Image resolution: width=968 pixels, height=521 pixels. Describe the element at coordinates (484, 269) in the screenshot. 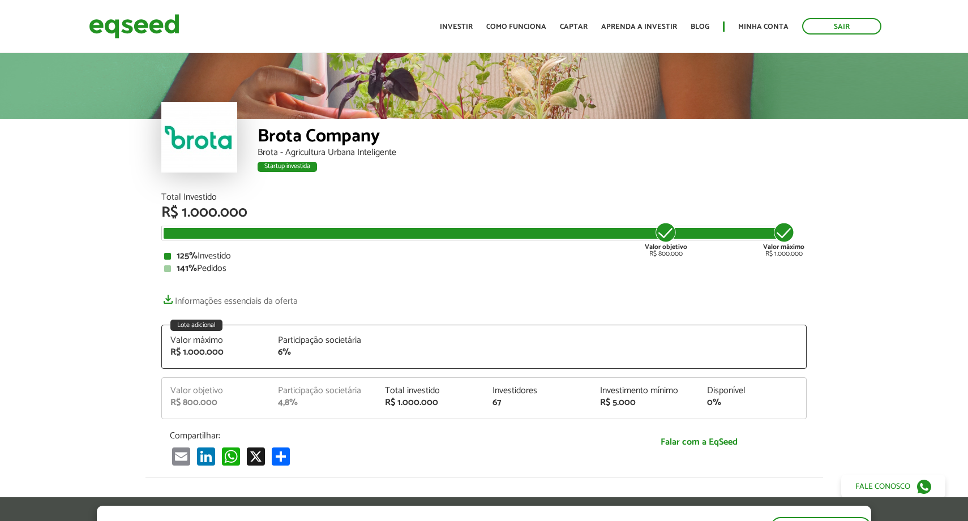

I see `div: Pedidos` at that location.